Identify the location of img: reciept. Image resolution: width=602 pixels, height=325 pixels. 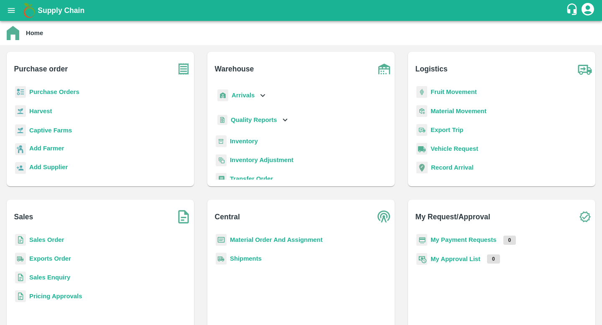
(20, 92).